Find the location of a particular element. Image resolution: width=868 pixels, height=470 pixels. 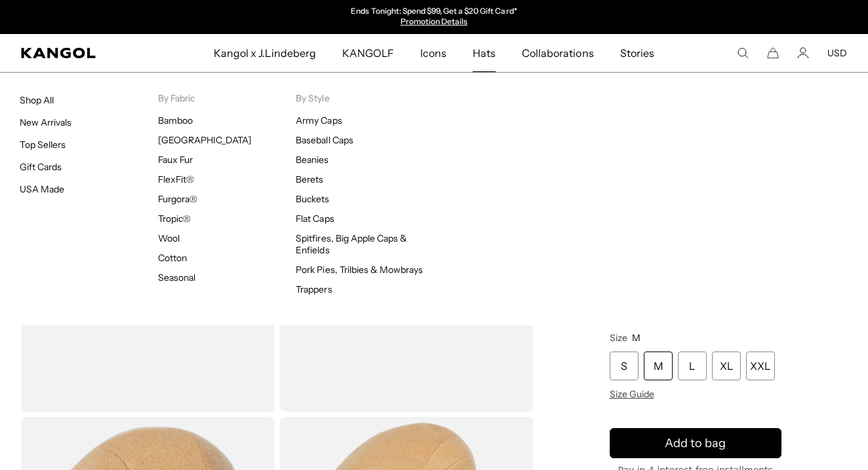

a: USA Made is located at coordinates (42, 189).